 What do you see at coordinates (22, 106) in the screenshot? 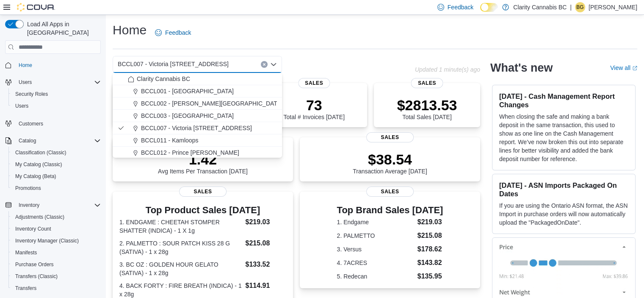
I see `a: Users` at bounding box center [22, 106].